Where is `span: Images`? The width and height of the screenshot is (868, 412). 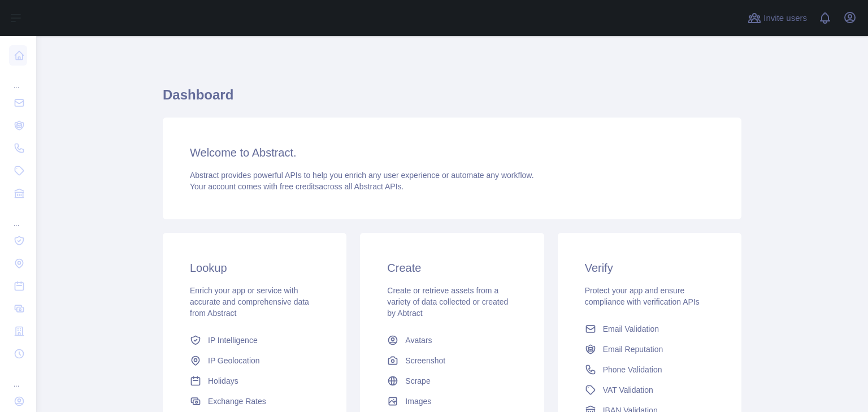
span: Images is located at coordinates (418, 401).